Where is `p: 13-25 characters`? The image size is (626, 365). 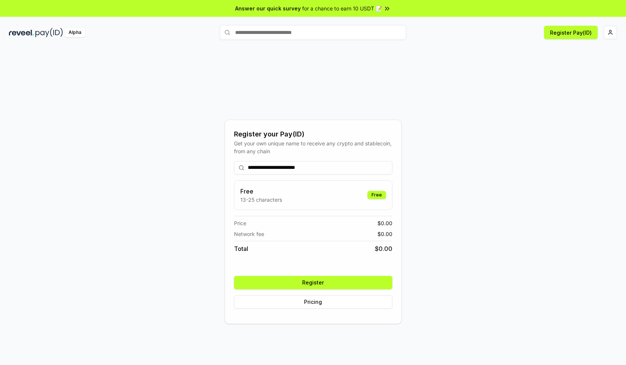
p: 13-25 characters is located at coordinates (261, 199).